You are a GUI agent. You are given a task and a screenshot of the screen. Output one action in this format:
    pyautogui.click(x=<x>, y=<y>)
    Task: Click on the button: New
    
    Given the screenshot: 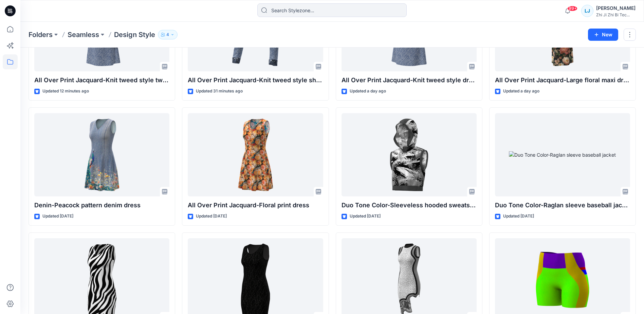 What is the action you would take?
    pyautogui.click(x=603, y=35)
    